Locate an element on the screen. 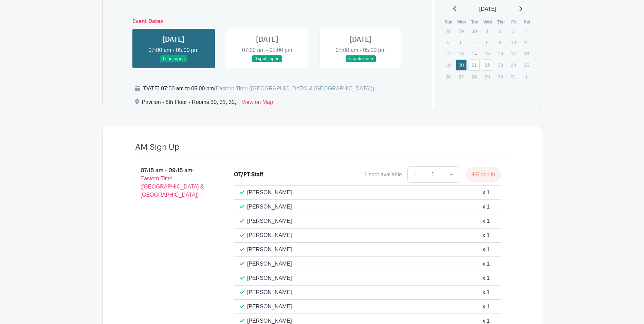 The image size is (644, 324). a: View on Map is located at coordinates (257, 103).